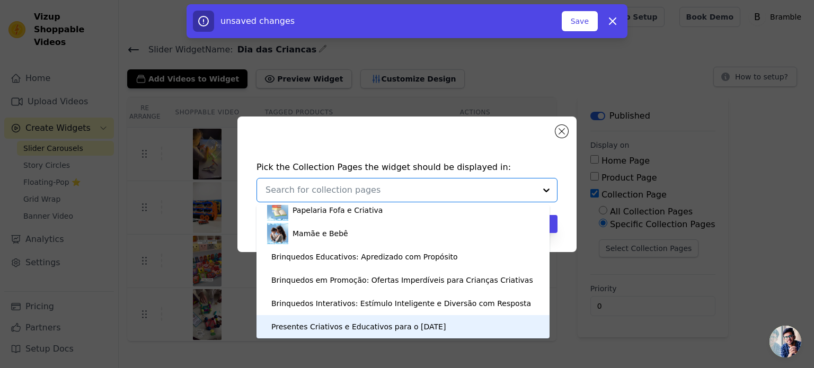 This screenshot has width=814, height=368. I want to click on div: Papelaria Fofa e Criativa, so click(338, 210).